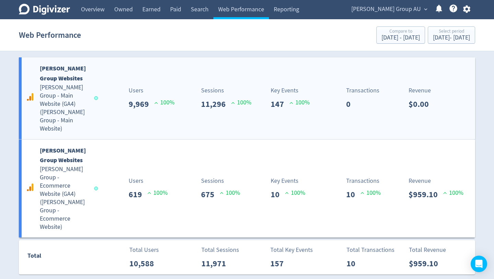 This screenshot has height=279, width=494. I want to click on p: Total Sessions, so click(220, 249).